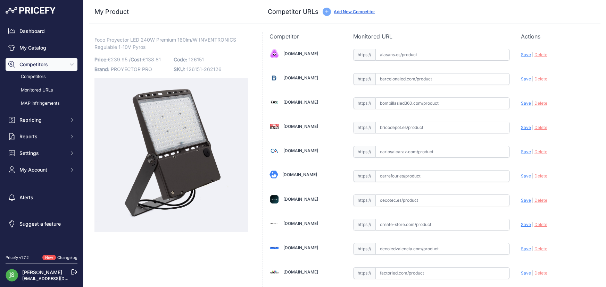 Image resolution: width=606 pixels, height=287 pixels. I want to click on a: Competitors, so click(41, 77).